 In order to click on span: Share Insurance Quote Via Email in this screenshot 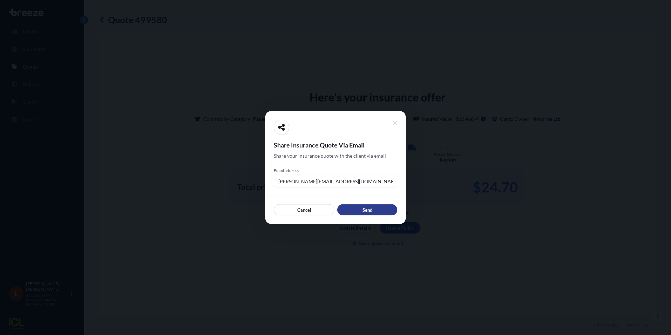, I will do `click(336, 145)`.